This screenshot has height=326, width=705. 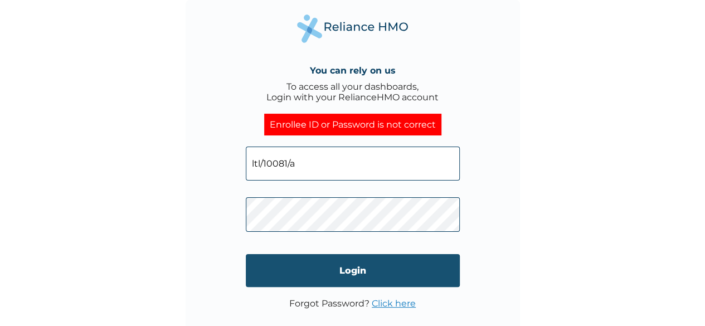 What do you see at coordinates (353, 28) in the screenshot?
I see `img: Reliance Health's Logo` at bounding box center [353, 28].